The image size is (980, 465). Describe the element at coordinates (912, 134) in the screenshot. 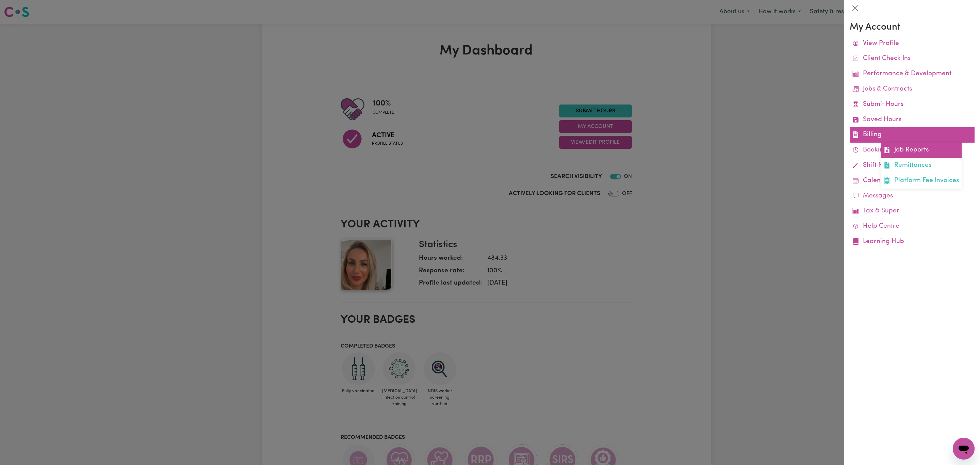

I see `a: BillingJob ReportsRemittancesPlatform Fee Invoices` at that location.